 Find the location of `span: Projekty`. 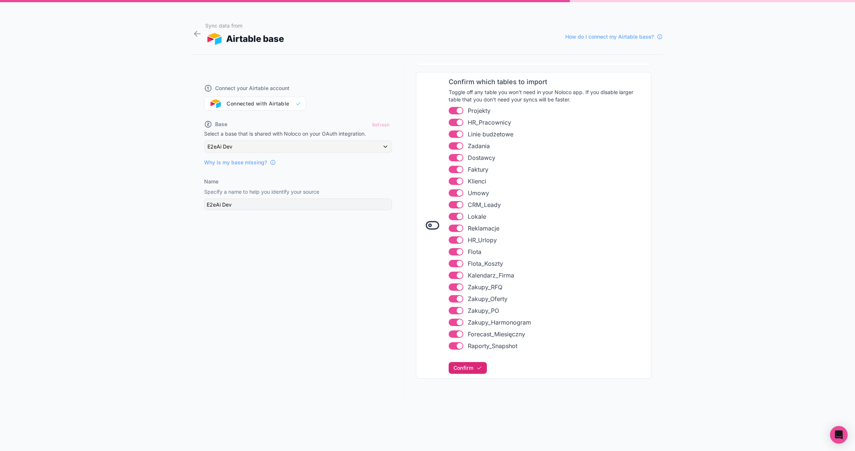

span: Projekty is located at coordinates (479, 111).